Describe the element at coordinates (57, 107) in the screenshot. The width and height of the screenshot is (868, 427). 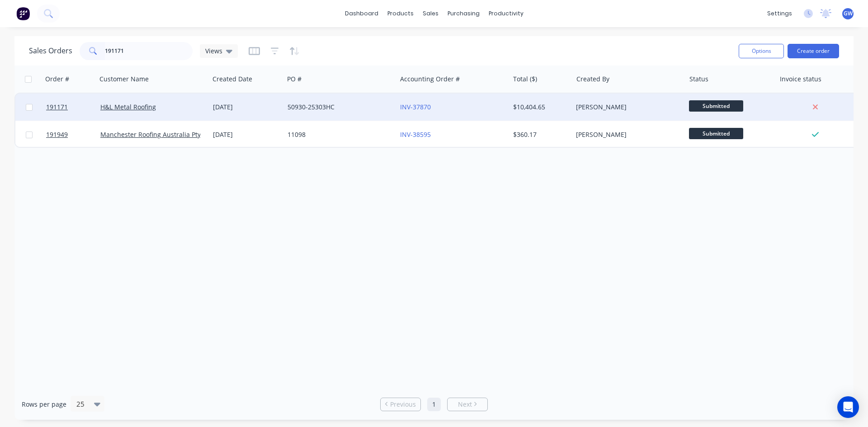
I see `span: 191171` at that location.